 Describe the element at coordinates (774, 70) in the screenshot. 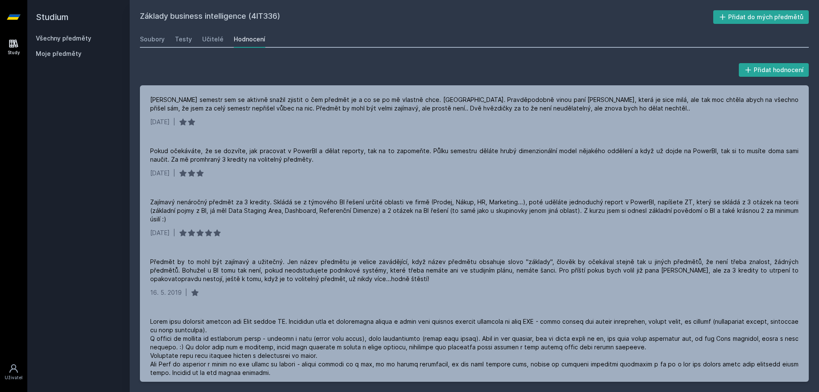

I see `a: Přidat hodnocení` at that location.